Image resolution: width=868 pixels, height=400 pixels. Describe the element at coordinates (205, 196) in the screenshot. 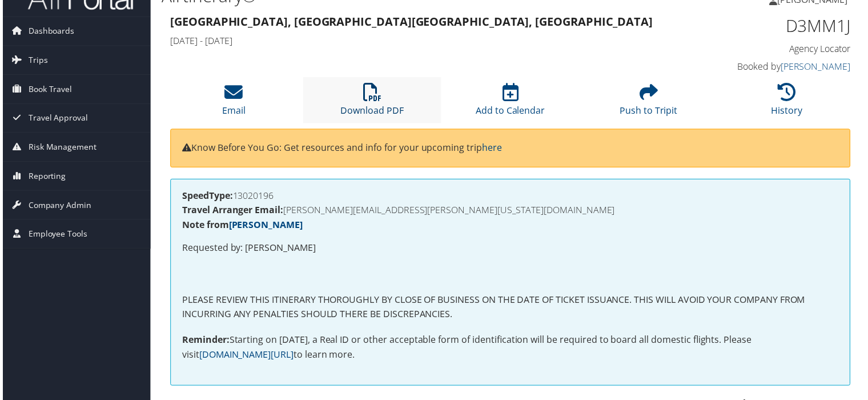

I see `strong: SpeedType:` at that location.